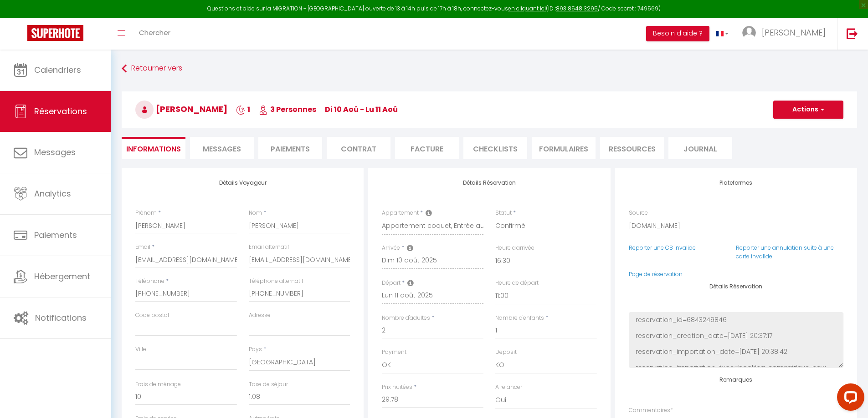 This screenshot has height=418, width=868. Describe the element at coordinates (150, 281) in the screenshot. I see `label: Téléphone` at that location.